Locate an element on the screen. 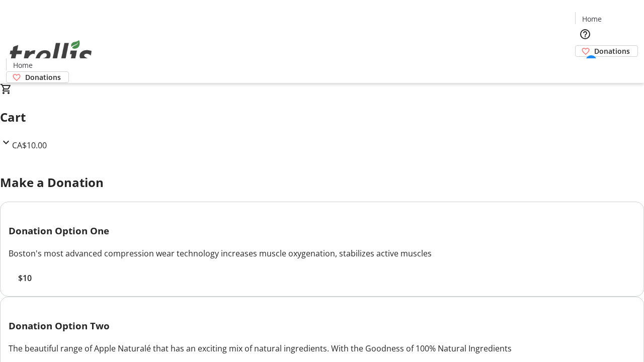  div: Boston's most advanced compression wear technology increases muscle oxygenation, stabilizes activ... is located at coordinates (322, 254).